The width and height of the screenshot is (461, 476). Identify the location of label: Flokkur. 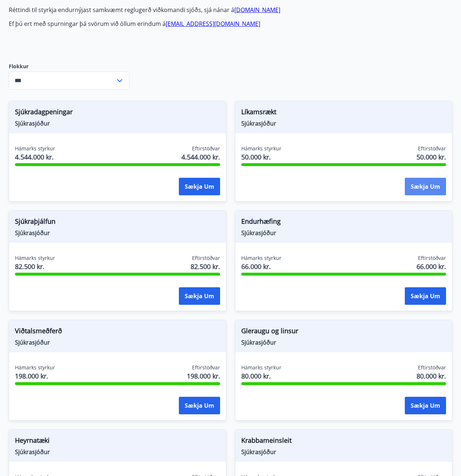
(69, 66).